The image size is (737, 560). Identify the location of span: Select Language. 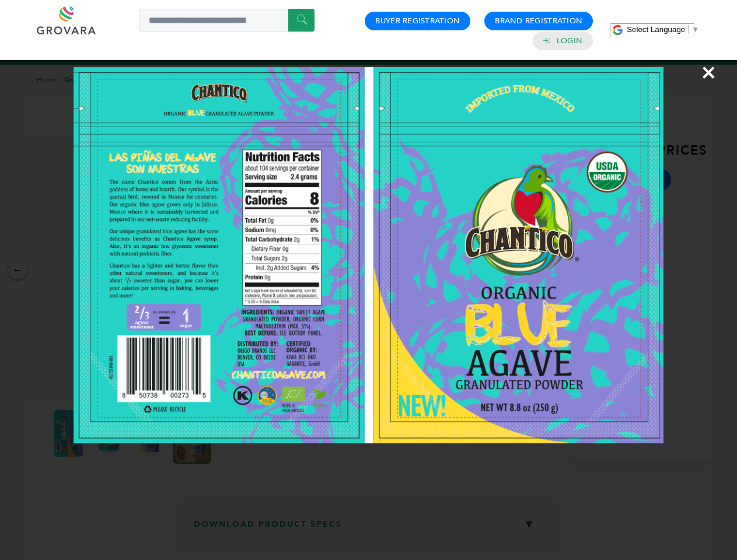
(656, 29).